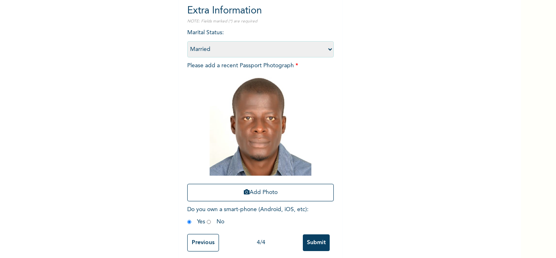  What do you see at coordinates (316, 242) in the screenshot?
I see `input: Submit` at bounding box center [316, 242].